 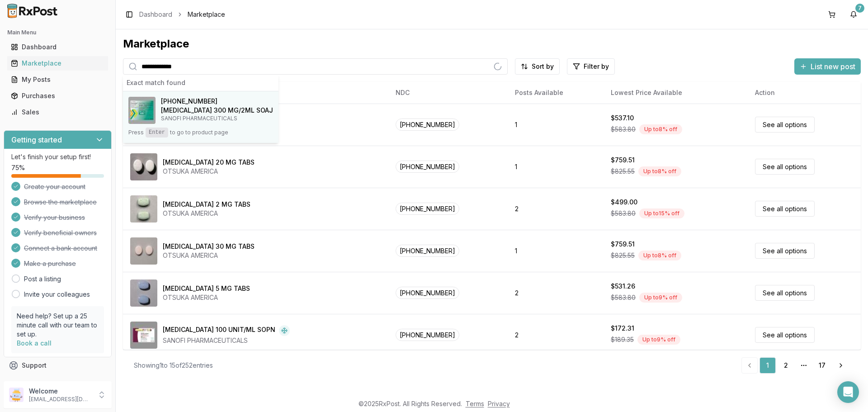 What do you see at coordinates (827, 67) in the screenshot?
I see `a: List new post` at bounding box center [827, 67].